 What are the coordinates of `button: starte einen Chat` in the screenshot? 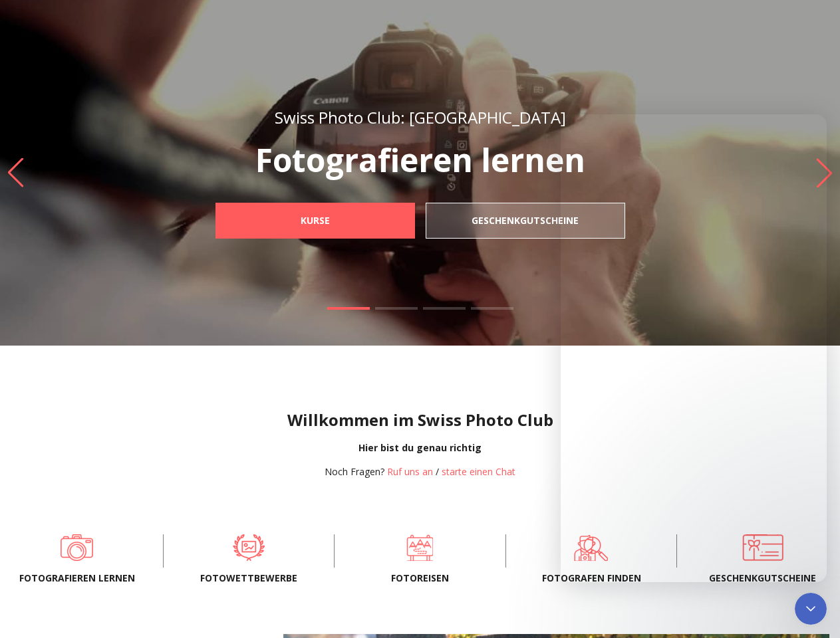 It's located at (478, 472).